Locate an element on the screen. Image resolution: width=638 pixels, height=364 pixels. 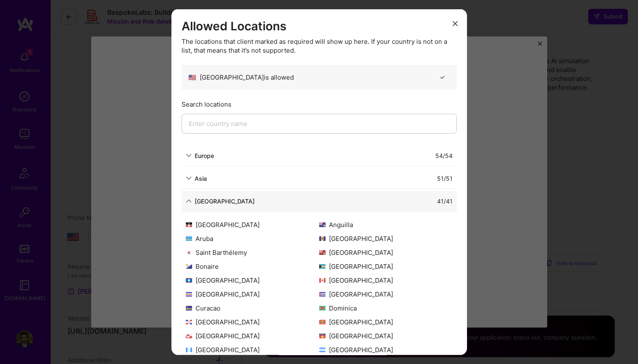
img: Honduras is located at coordinates (322, 349).